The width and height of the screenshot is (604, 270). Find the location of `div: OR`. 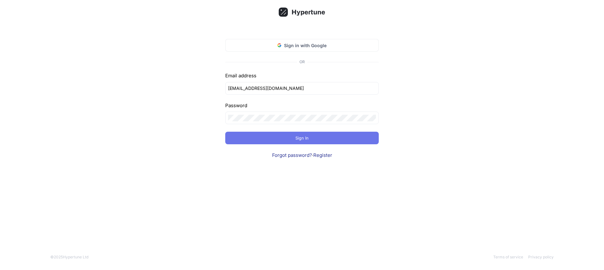

div: OR is located at coordinates (302, 62).